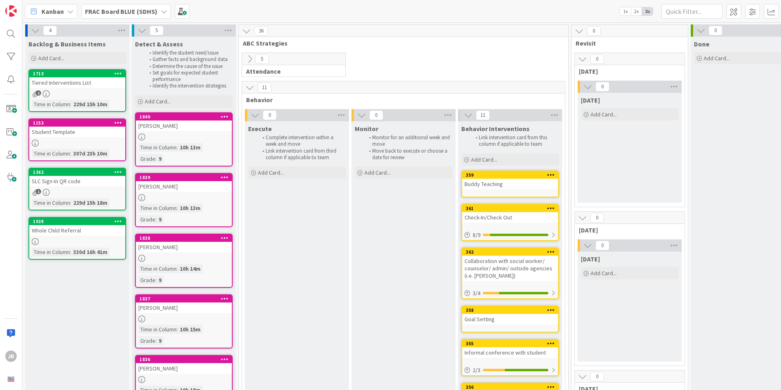 The height and width of the screenshot is (390, 781). Describe the element at coordinates (400, 43) in the screenshot. I see `span: ABC Strategies` at that location.